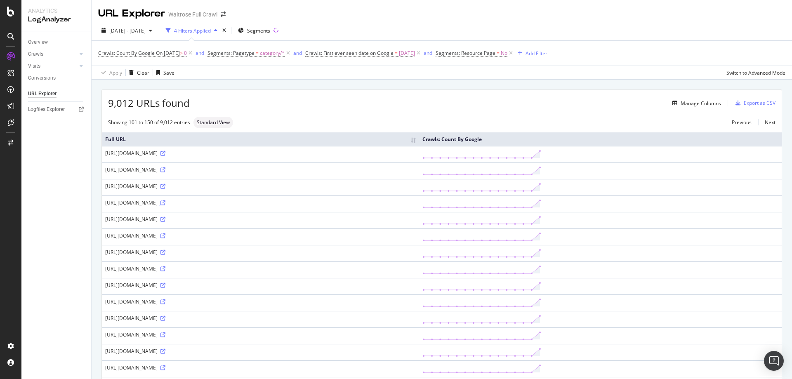 This screenshot has height=379, width=792. What do you see at coordinates (695, 103) in the screenshot?
I see `button: Manage Columns` at bounding box center [695, 103].